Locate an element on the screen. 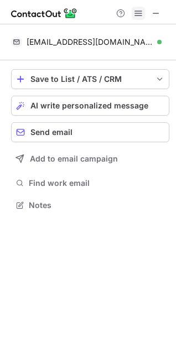 This screenshot has height=353, width=176. span: Find work email is located at coordinates (97, 183).